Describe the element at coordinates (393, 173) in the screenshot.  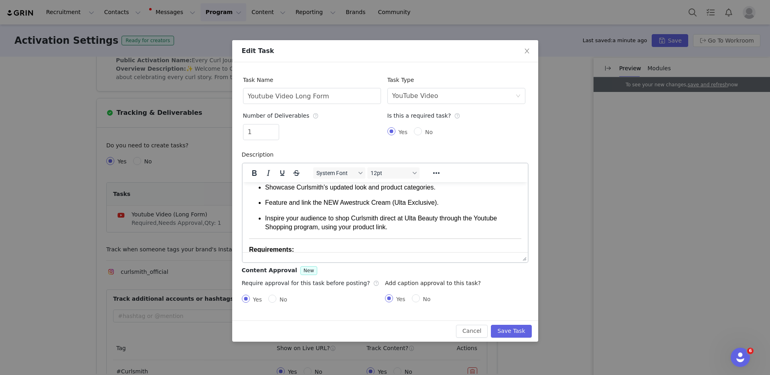
I see `button: Font sizes` at that location.